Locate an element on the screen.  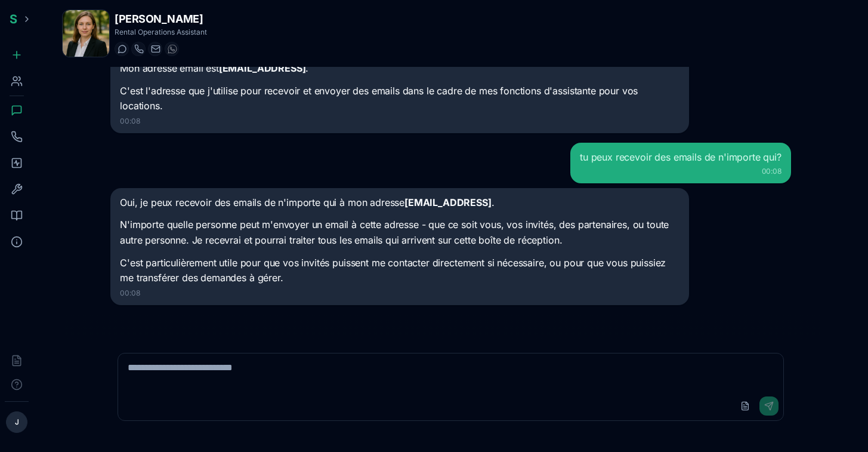
p: Mon adresse email est . is located at coordinates (399, 69).